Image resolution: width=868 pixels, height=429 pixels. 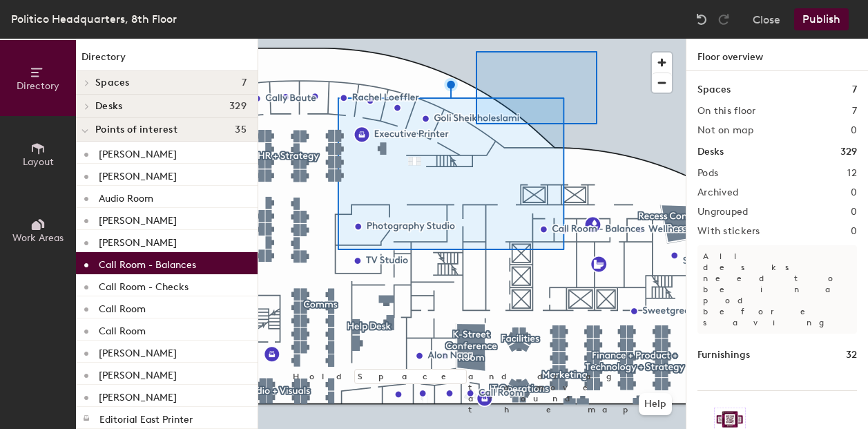 What do you see at coordinates (38, 161) in the screenshot?
I see `span: Layout` at bounding box center [38, 161].